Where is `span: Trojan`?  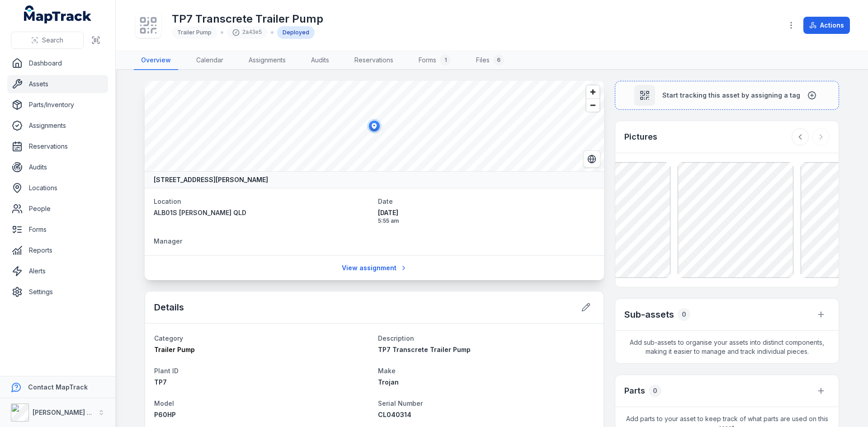 span: Trojan is located at coordinates (388, 382).